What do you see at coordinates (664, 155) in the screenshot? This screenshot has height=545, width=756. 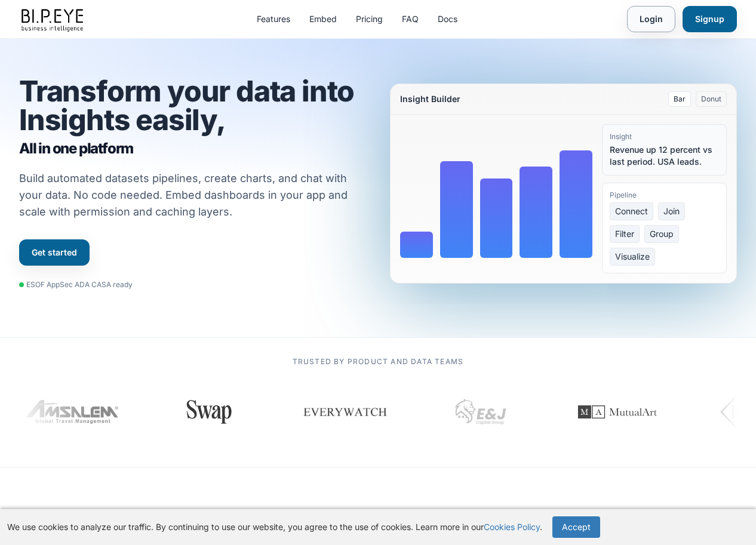 I see `div: Revenue up 12 percent vs last period. USA leads.` at bounding box center [664, 155].